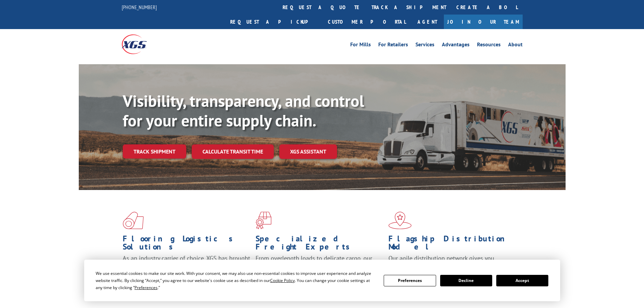  What do you see at coordinates (308, 151) in the screenshot?
I see `a: XGS ASSISTANT` at bounding box center [308, 151].